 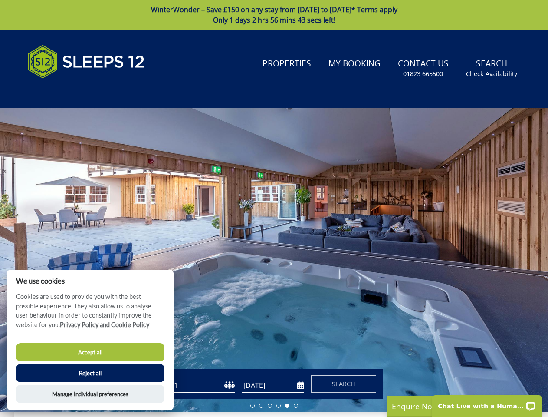 I want to click on small: 01823 665500, so click(x=423, y=74).